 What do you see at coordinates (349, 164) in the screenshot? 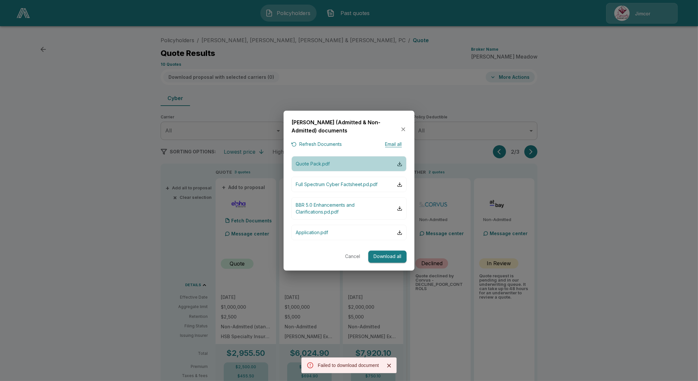
I see `button: Quote Pack.pdf` at bounding box center [349, 164].